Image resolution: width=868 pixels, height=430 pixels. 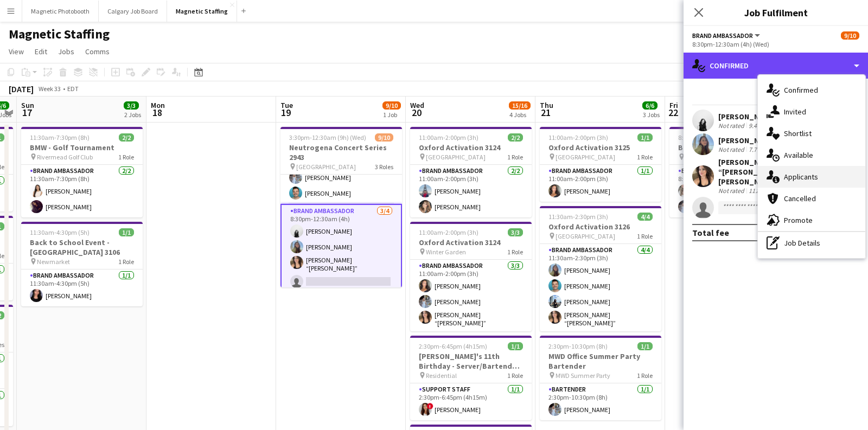 I want to click on h3: MWD Office Summer Party Bartender, so click(x=601, y=361).